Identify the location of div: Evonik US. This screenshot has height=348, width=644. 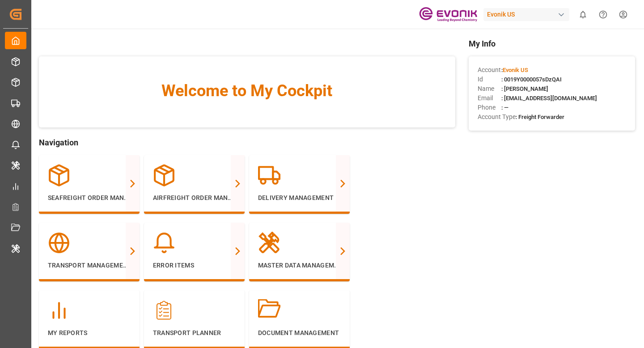
(527, 14).